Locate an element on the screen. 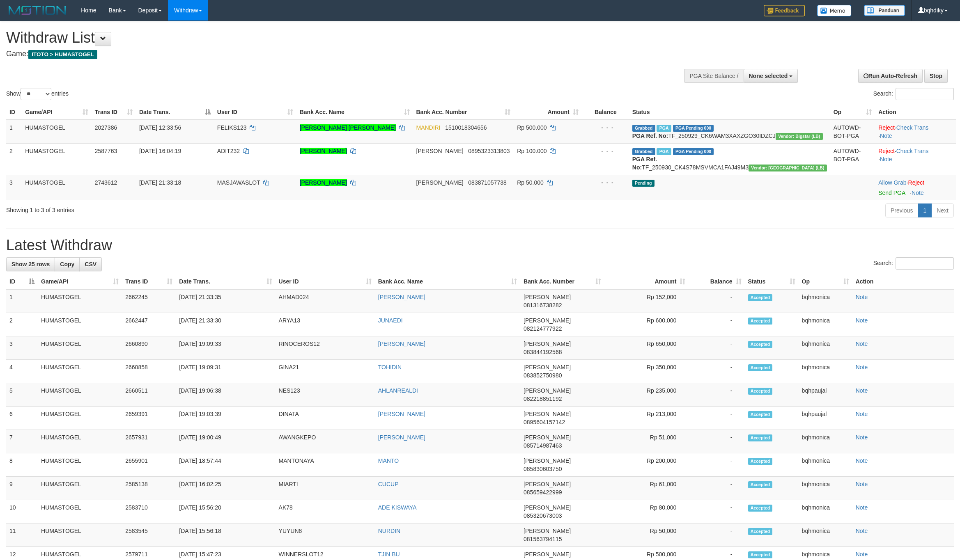  a: Send PGA is located at coordinates (891, 193).